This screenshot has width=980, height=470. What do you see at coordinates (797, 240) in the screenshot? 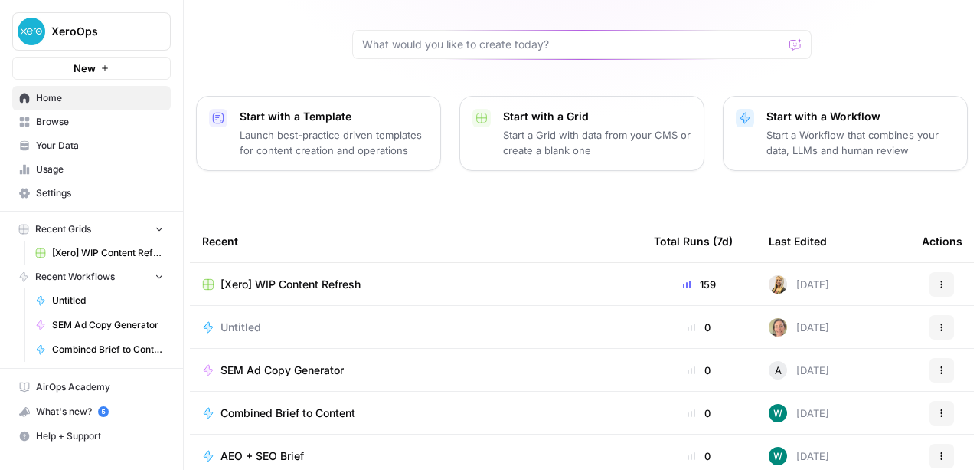
I see `div: Last Edited` at bounding box center [797, 240].